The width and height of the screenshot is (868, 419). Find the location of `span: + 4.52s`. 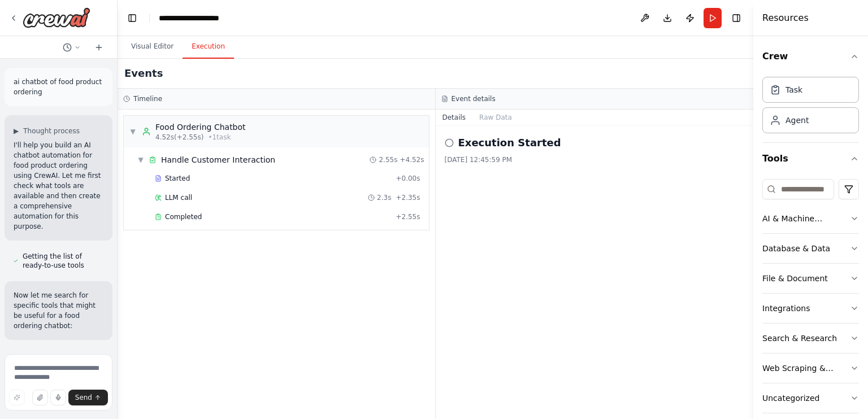

span: + 4.52s is located at coordinates (411, 160).